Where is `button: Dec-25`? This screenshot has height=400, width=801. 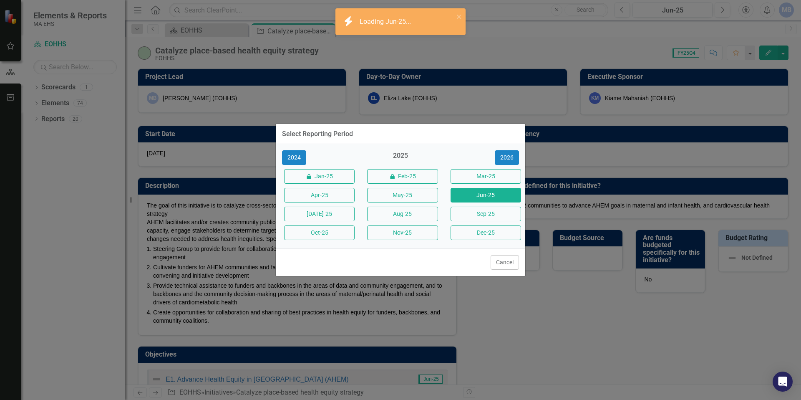 button: Dec-25 is located at coordinates (486, 232).